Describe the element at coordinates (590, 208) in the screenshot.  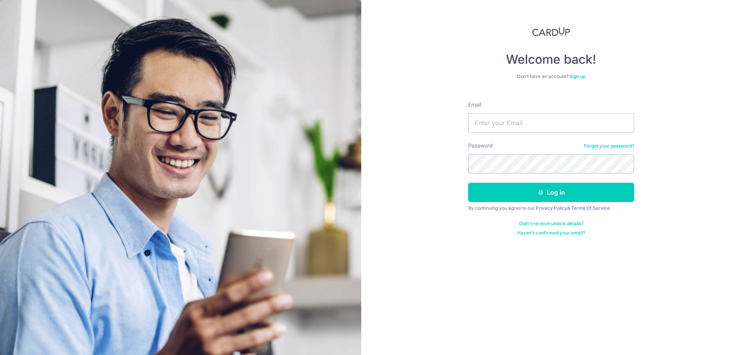
I see `a: Terms Of Service` at that location.